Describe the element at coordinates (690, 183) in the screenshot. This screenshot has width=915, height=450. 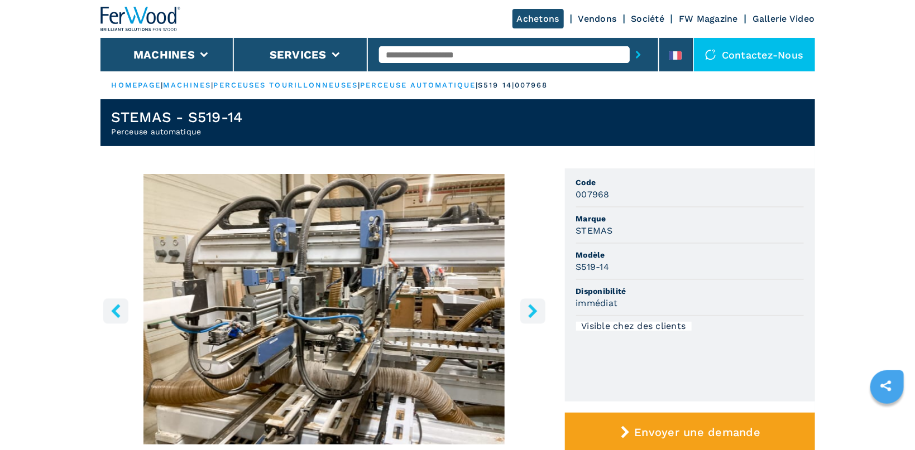
I see `span: Code` at that location.